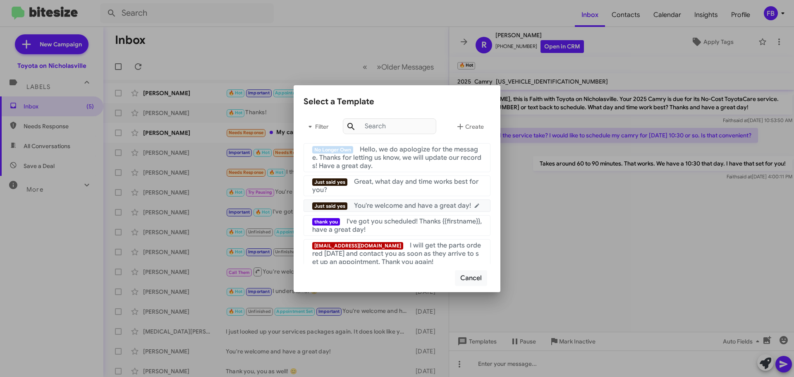 The image size is (794, 377). I want to click on button: Cancel, so click(471, 278).